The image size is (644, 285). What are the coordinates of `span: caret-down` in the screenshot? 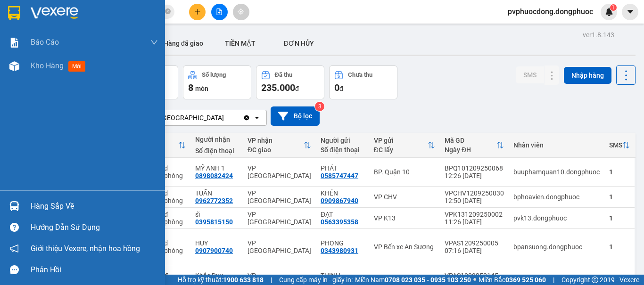 It's located at (630, 12).